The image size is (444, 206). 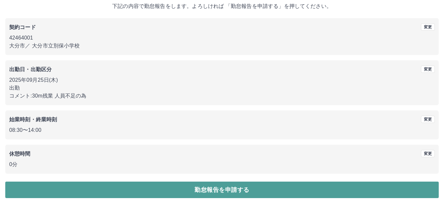 What do you see at coordinates (222, 164) in the screenshot?
I see `p: 0分` at bounding box center [222, 164].